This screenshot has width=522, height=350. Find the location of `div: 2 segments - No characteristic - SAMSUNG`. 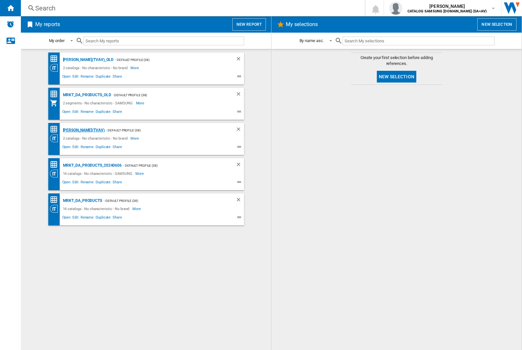

div: 2 segments - No characteristic - SAMSUNG is located at coordinates (99, 103).